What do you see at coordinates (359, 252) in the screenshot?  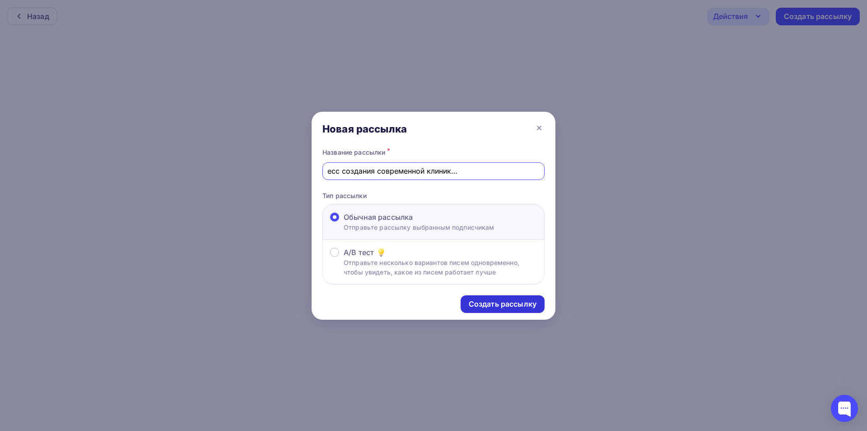 I see `span: A/B тест` at bounding box center [359, 252].